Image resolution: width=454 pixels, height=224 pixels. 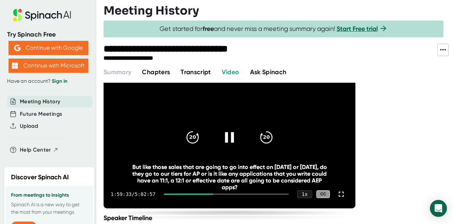 I want to click on span: Chapters, so click(x=156, y=72).